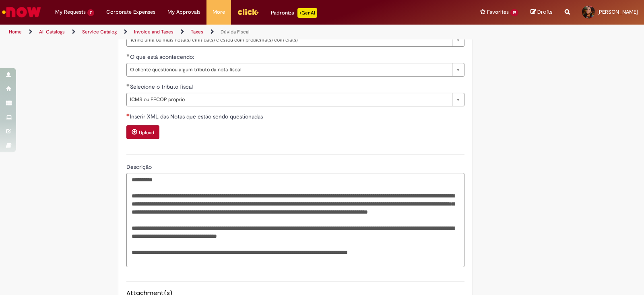  Describe the element at coordinates (52, 32) in the screenshot. I see `a: All Catalogs` at that location.